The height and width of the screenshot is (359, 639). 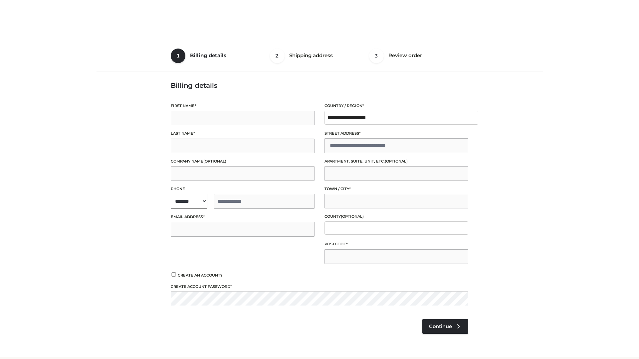 What do you see at coordinates (396, 244) in the screenshot?
I see `label: Postcode` at bounding box center [396, 244].